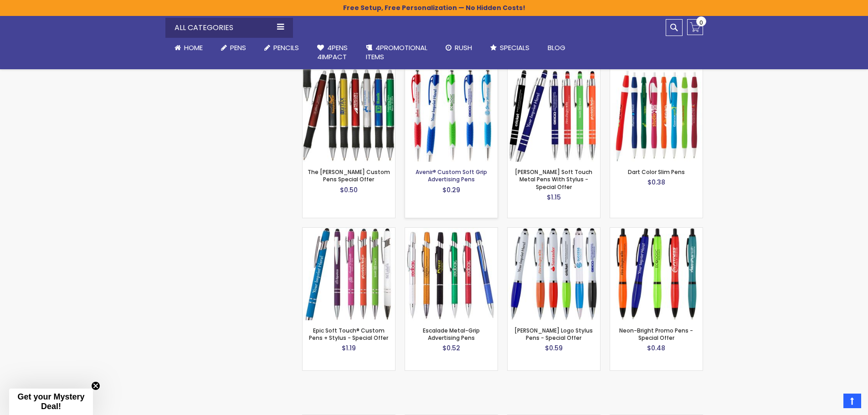  I want to click on span: 4PROMOTIONAL ITEMS, so click(396, 52).